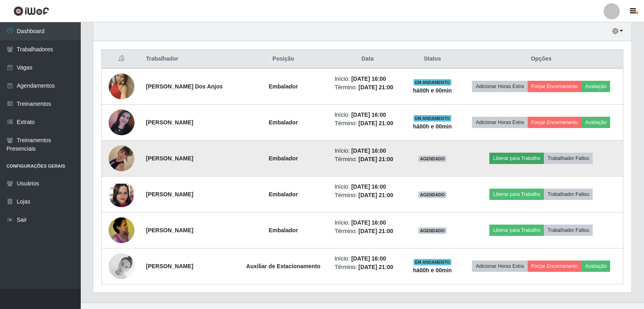 Image resolution: width=644 pixels, height=309 pixels. Describe the element at coordinates (541, 59) in the screenshot. I see `th: Opções` at that location.